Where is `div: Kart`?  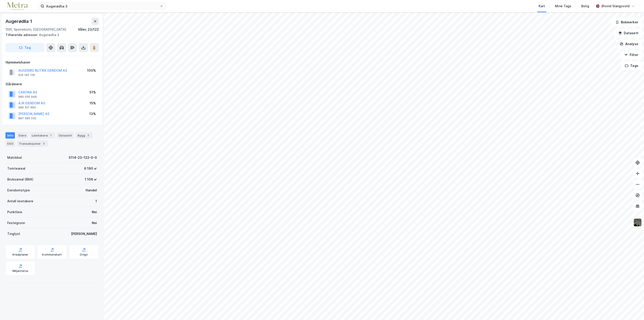 div: Kart is located at coordinates (542, 6).